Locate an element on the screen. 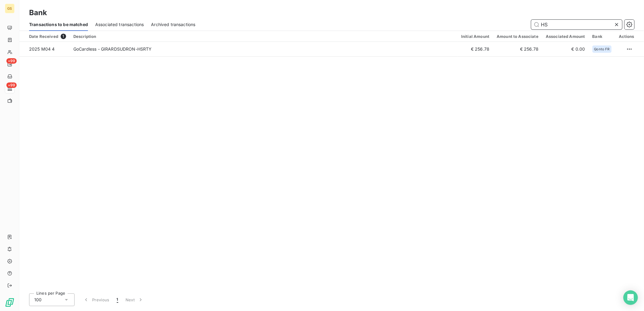 Image resolution: width=644 pixels, height=311 pixels. div: Open Intercom Messenger is located at coordinates (631, 298).